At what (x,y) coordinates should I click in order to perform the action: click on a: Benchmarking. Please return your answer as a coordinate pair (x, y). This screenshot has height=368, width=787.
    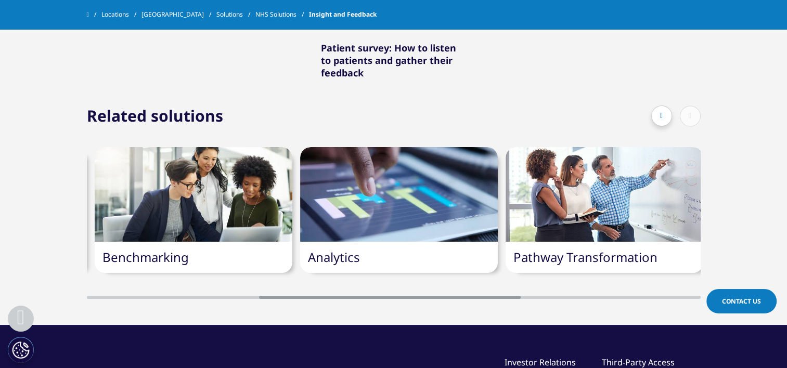
    Looking at the image, I should click on (146, 257).